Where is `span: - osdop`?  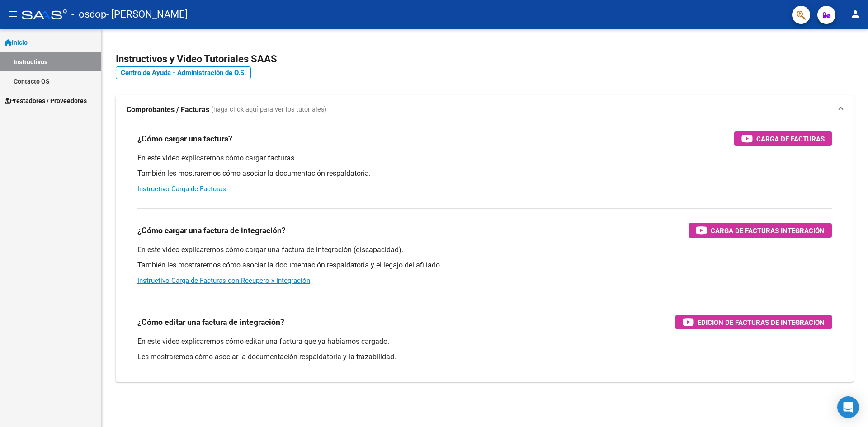
span: - osdop is located at coordinates (88, 14).